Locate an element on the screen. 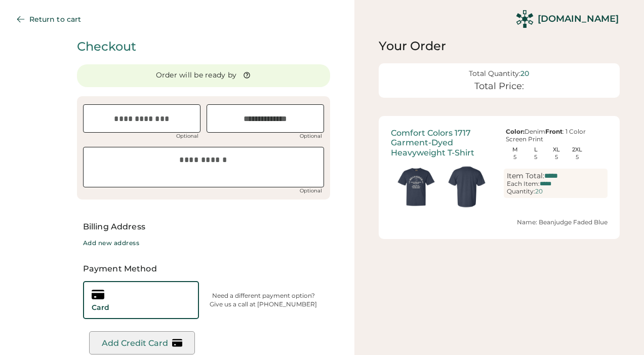 This screenshot has width=644, height=355. div: Card is located at coordinates (100, 308).